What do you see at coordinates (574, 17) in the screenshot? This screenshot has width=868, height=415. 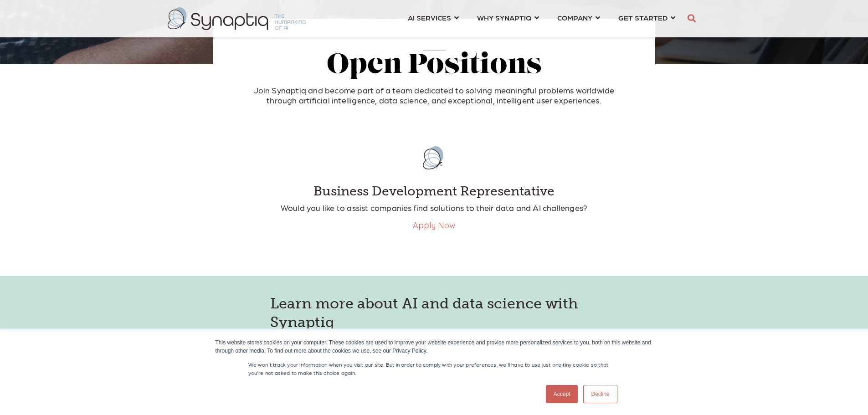 I see `span: COMPANY` at bounding box center [574, 17].